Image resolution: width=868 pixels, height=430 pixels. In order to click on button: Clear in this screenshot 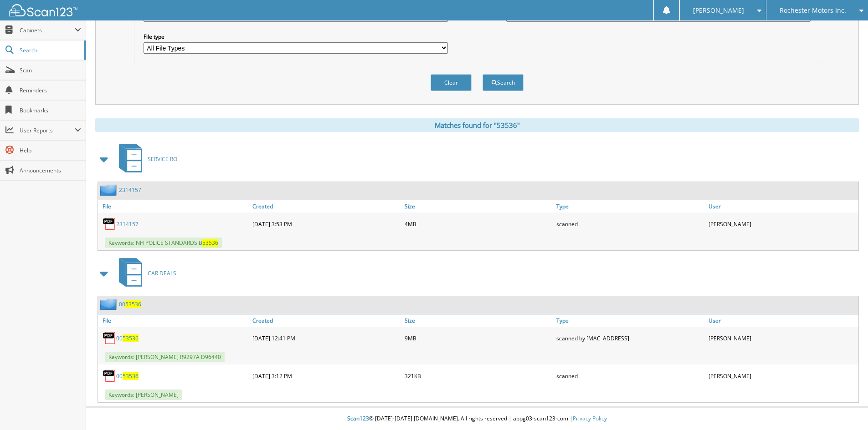, I will do `click(451, 82)`.